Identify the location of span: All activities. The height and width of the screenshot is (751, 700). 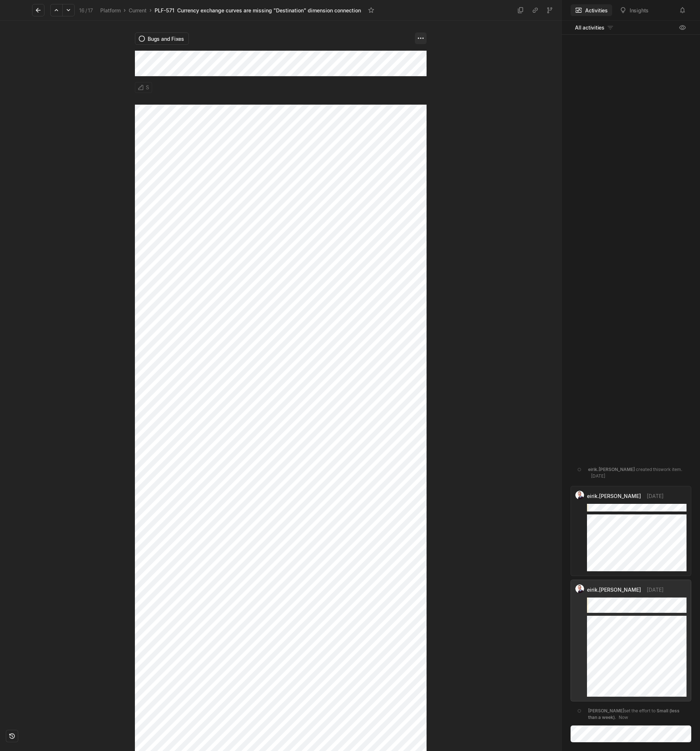
(589, 27).